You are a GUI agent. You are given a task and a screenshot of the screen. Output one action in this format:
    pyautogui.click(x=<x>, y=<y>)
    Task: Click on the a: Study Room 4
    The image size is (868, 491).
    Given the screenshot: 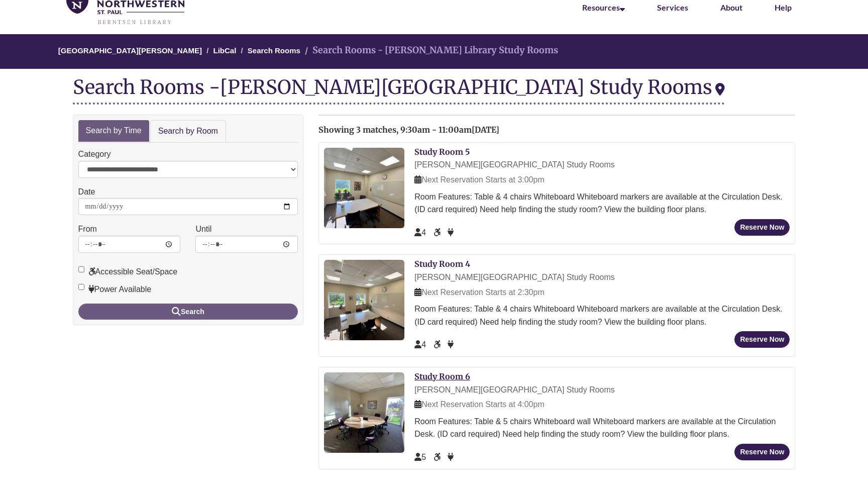 What is the action you would take?
    pyautogui.click(x=442, y=264)
    